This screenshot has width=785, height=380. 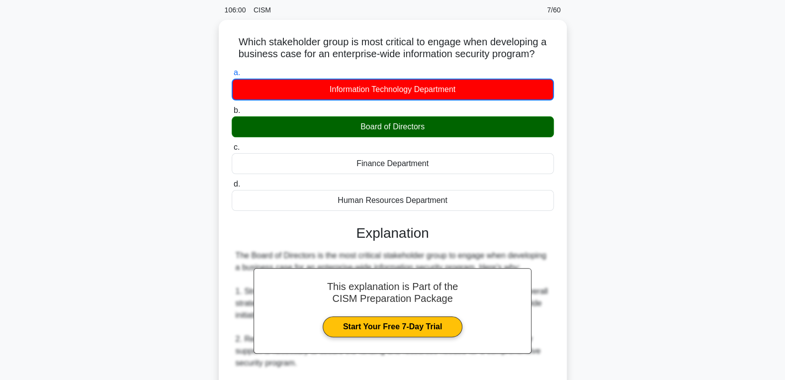 I want to click on span: c., so click(x=237, y=147).